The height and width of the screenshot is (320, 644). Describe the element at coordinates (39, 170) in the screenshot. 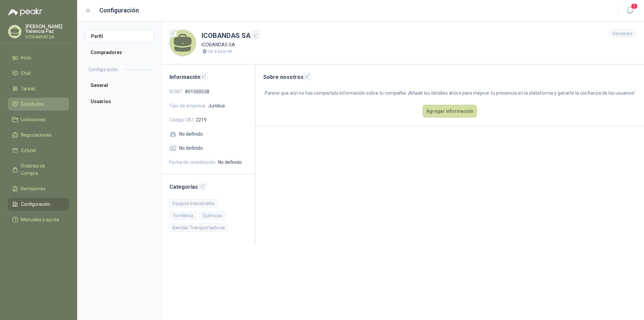

I see `a: Órdenes de Compra` at that location.